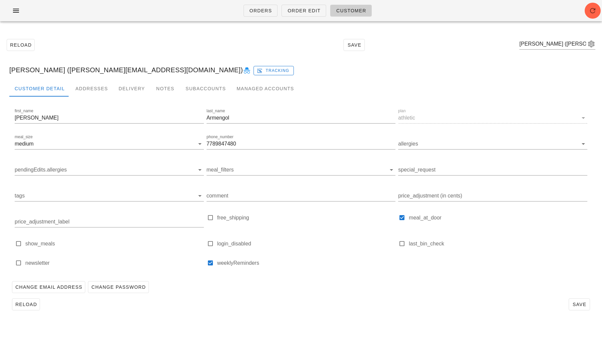  Describe the element at coordinates (591, 44) in the screenshot. I see `button: appended action` at that location.